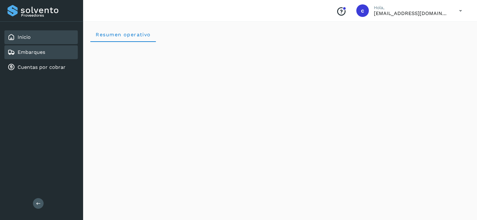 This screenshot has width=477, height=220. I want to click on div: Inicio, so click(41, 37).